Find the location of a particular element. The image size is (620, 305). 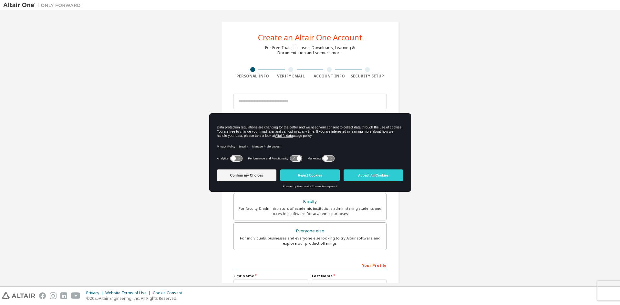

label: Last Name is located at coordinates (349, 276).